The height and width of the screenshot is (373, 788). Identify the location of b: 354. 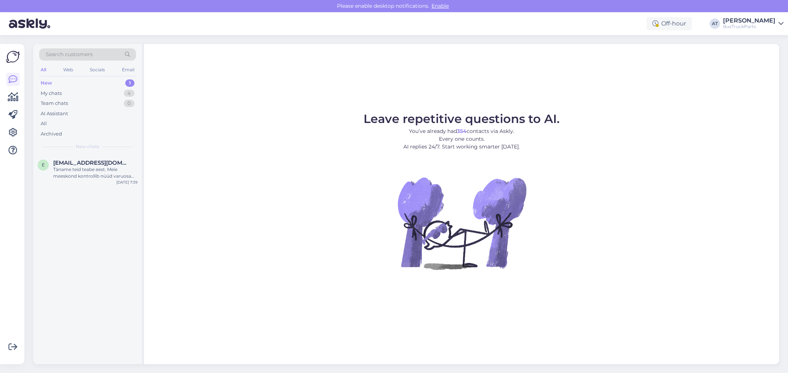
(462, 131).